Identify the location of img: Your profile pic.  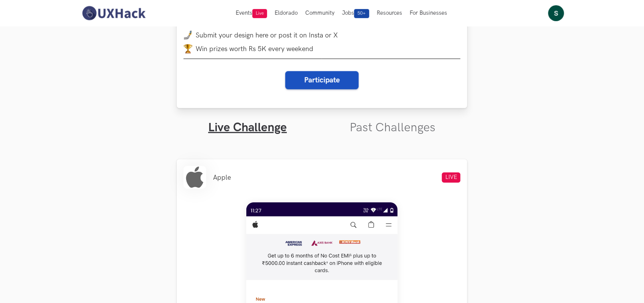
(557, 14).